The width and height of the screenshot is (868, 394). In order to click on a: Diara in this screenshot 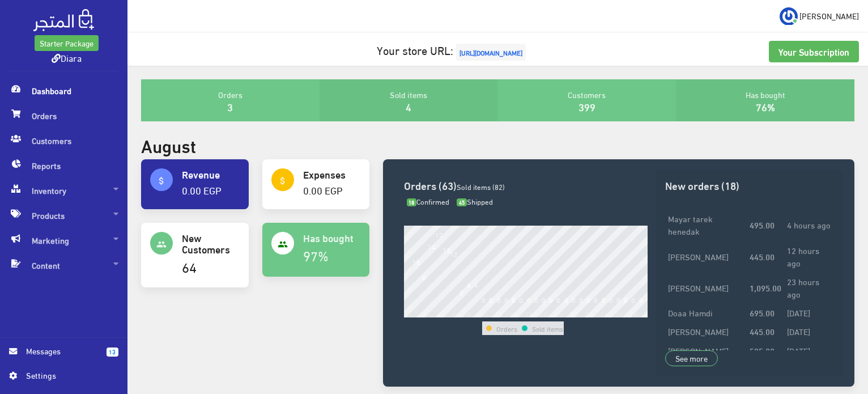, I will do `click(67, 57)`.